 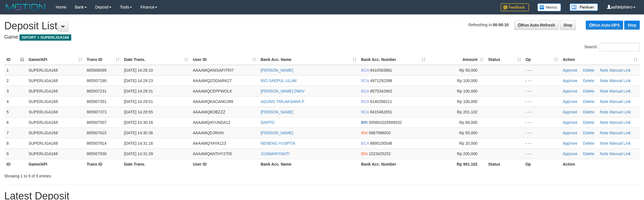 What do you see at coordinates (15, 101) in the screenshot?
I see `td: 4` at bounding box center [15, 101].